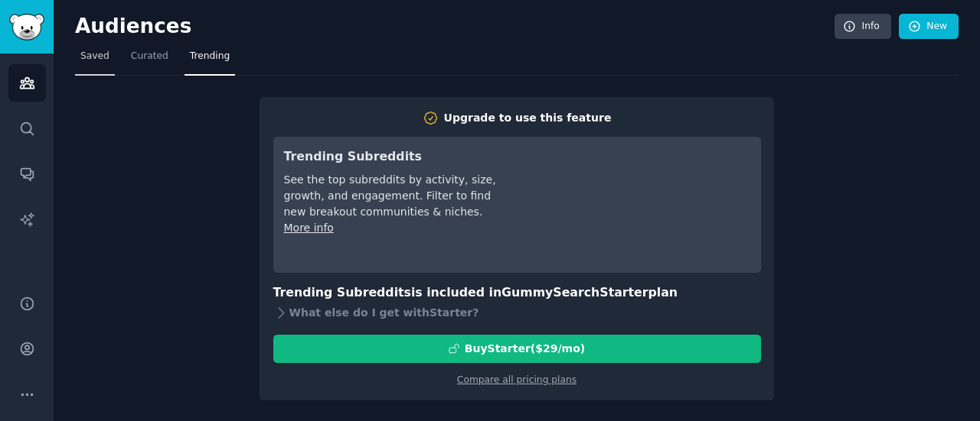  I want to click on a: New, so click(928, 27).